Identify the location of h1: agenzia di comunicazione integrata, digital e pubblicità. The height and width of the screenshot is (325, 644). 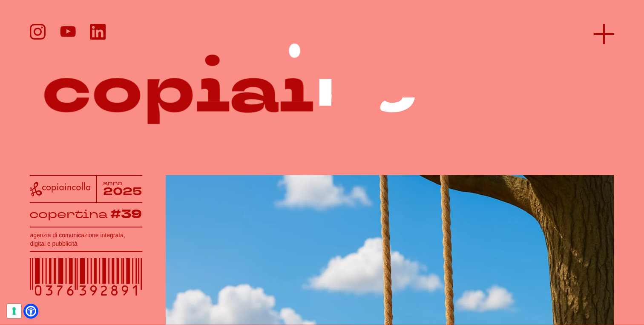
(86, 239).